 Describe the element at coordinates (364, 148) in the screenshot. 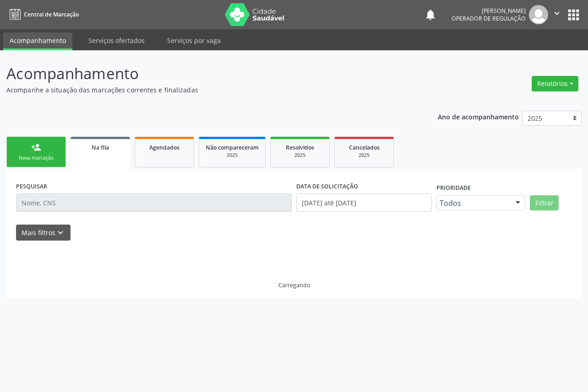

I see `span: Cancelados` at that location.